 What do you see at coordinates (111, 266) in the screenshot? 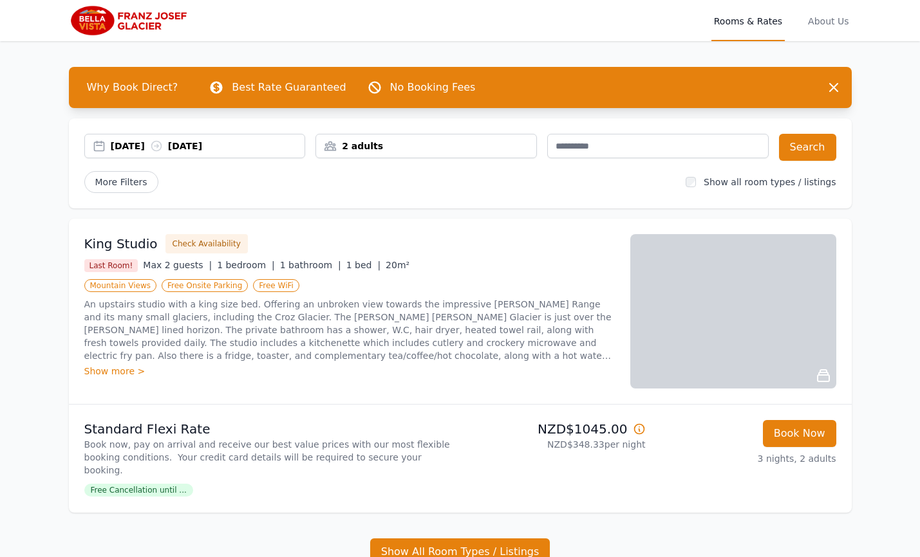
I see `span: Last Room!` at bounding box center [111, 266].